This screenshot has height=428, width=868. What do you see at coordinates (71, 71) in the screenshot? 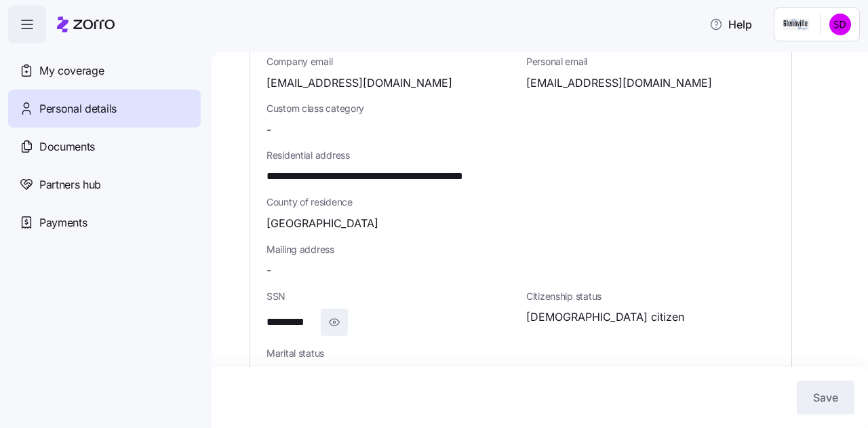
I see `span: My coverage` at bounding box center [71, 71].